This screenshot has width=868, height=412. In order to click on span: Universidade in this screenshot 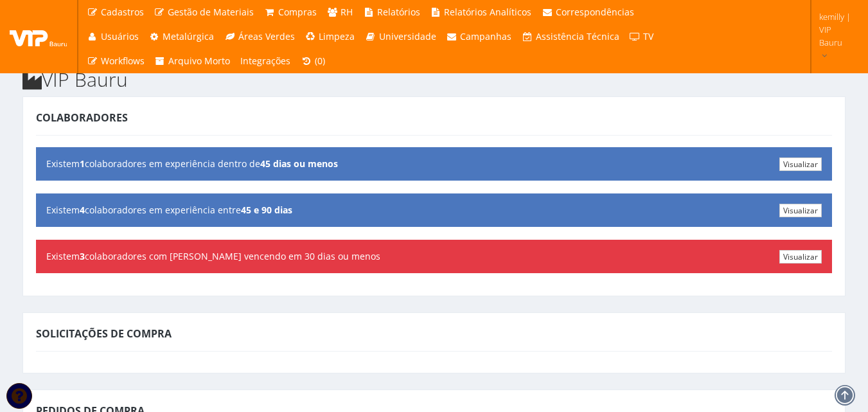, I will do `click(408, 36)`.